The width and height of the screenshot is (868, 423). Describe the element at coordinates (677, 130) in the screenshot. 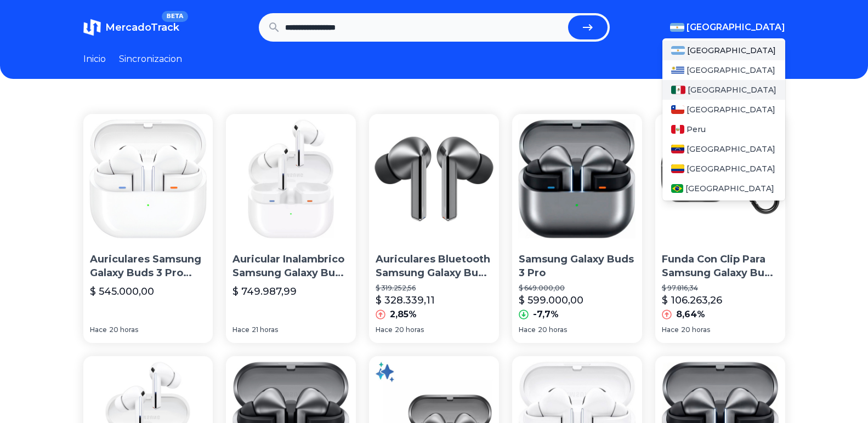

I see `img: Peru` at that location.